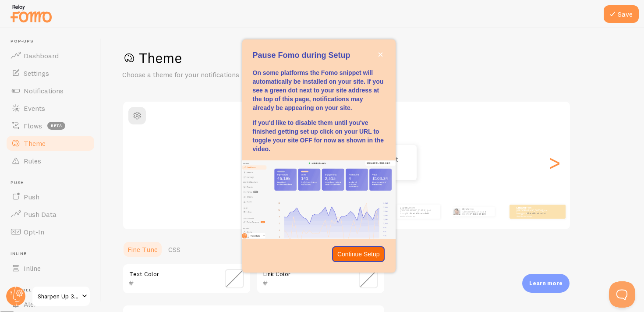 This screenshot has height=312, width=644. Describe the element at coordinates (33, 232) in the screenshot. I see `span: Opt-In` at that location.